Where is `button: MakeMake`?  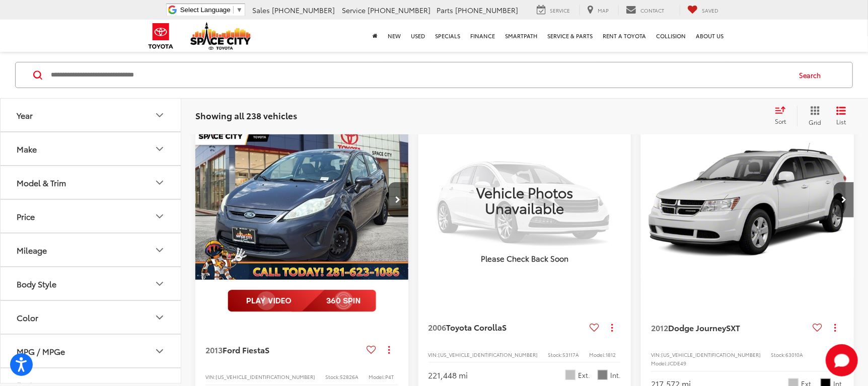 button: MakeMake is located at coordinates (91, 149).